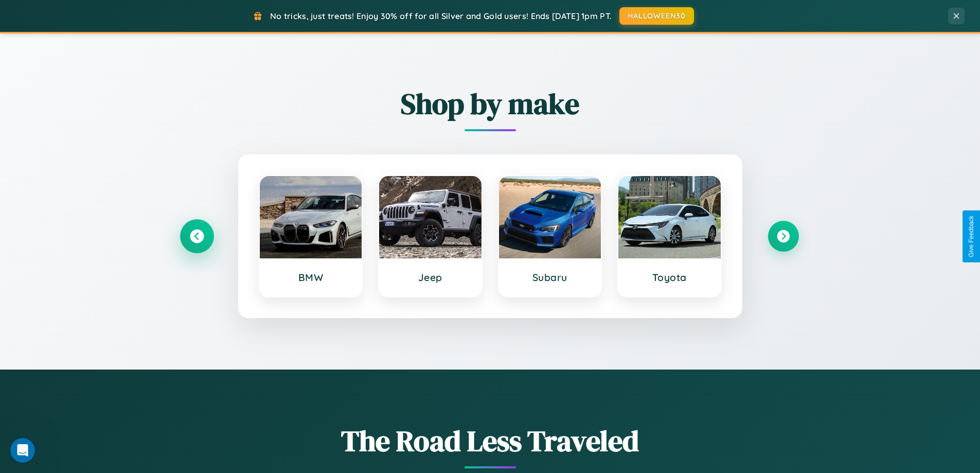 The width and height of the screenshot is (980, 473). What do you see at coordinates (669, 277) in the screenshot?
I see `h3: Toyota` at bounding box center [669, 277].